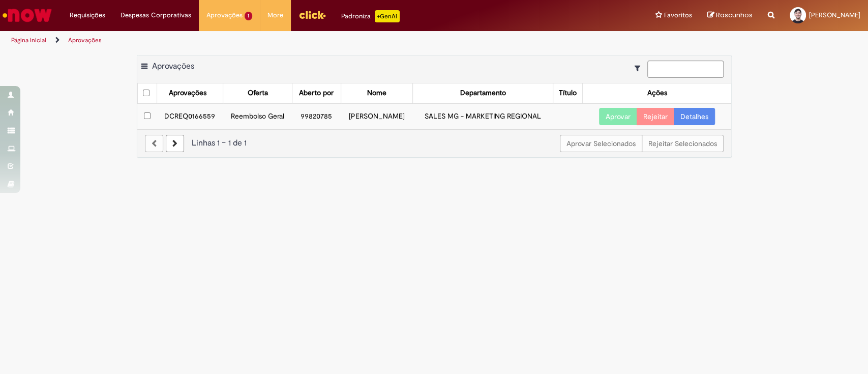  What do you see at coordinates (678, 15) in the screenshot?
I see `span: Favoritos` at bounding box center [678, 15].